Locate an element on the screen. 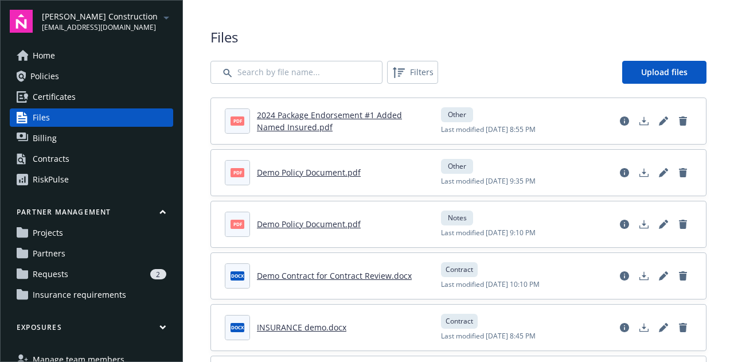 This screenshot has width=734, height=362. a: 2024 Package Endorsement #1 Added Named Insured.pdf is located at coordinates (329, 121).